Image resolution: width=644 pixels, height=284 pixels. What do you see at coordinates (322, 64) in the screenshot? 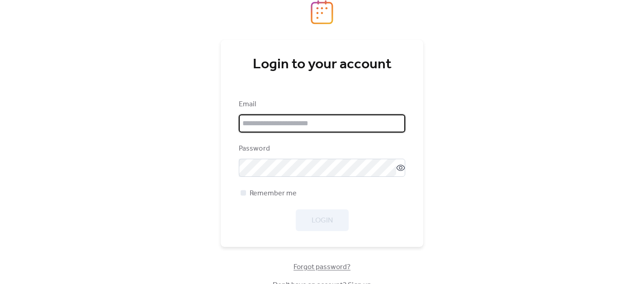
I see `div: Login to your account` at bounding box center [322, 64].